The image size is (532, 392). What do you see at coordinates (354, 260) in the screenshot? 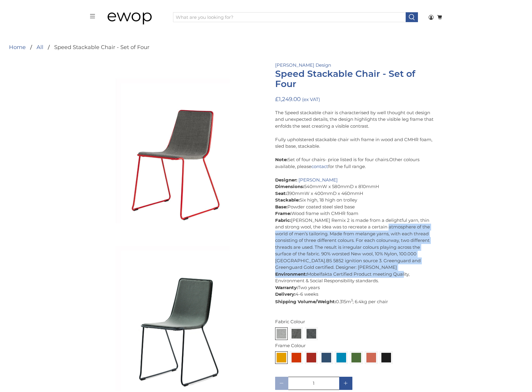
I see `span: BS 5852 ignition source 3` at bounding box center [354, 260].